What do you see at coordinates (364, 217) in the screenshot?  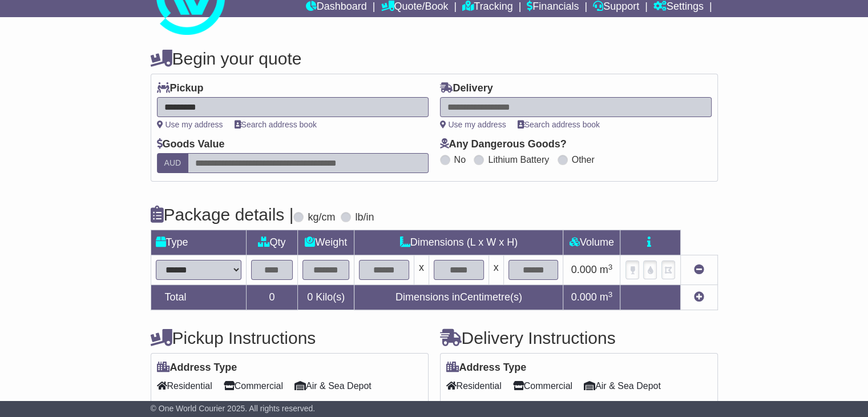 I see `label: lb/in` at bounding box center [364, 217].